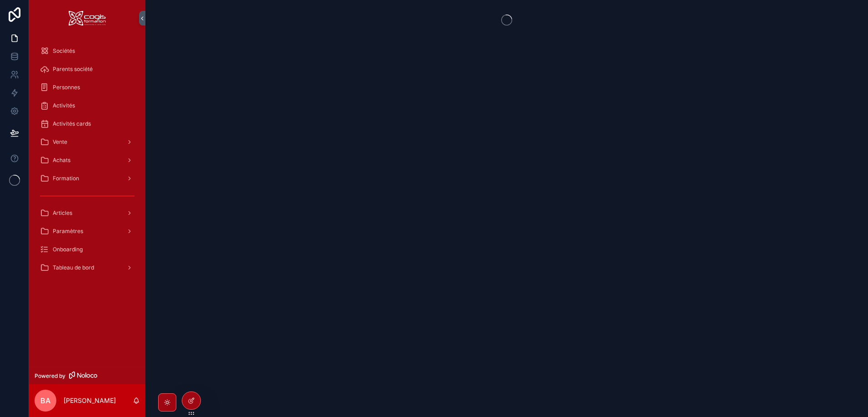 The height and width of the screenshot is (417, 868). I want to click on a: Sociétés, so click(87, 51).